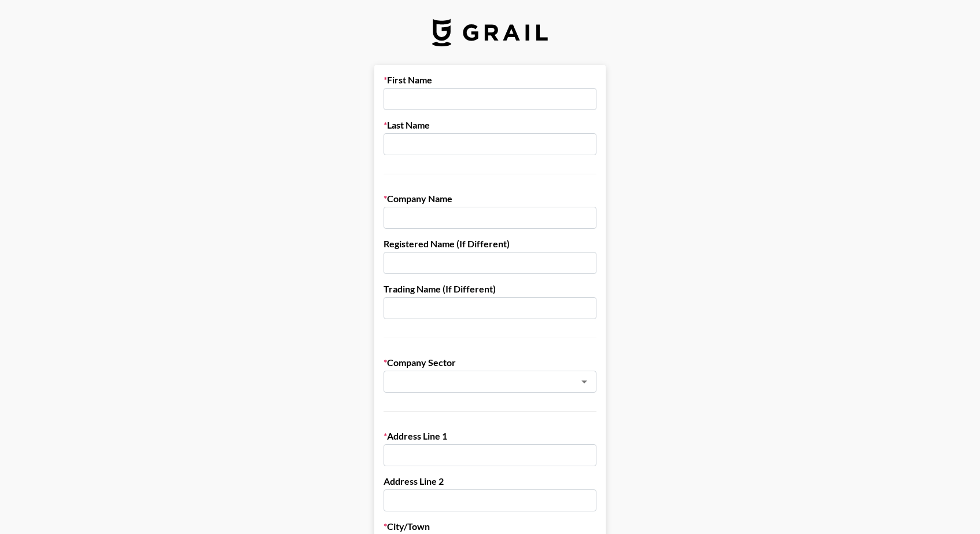 The width and height of the screenshot is (980, 534). Describe the element at coordinates (490, 481) in the screenshot. I see `label: Address Line 2` at that location.